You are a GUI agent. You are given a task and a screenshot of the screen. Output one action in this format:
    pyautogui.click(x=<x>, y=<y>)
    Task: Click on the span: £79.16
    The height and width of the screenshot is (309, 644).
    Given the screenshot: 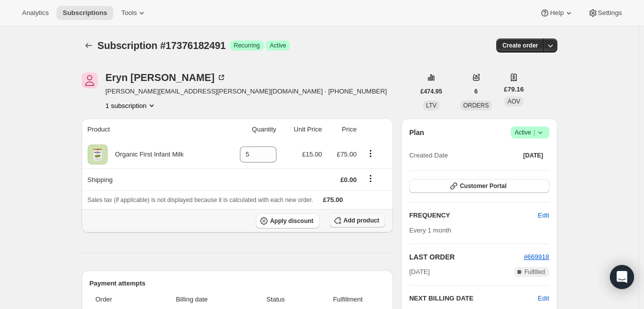 What is the action you would take?
    pyautogui.click(x=514, y=90)
    